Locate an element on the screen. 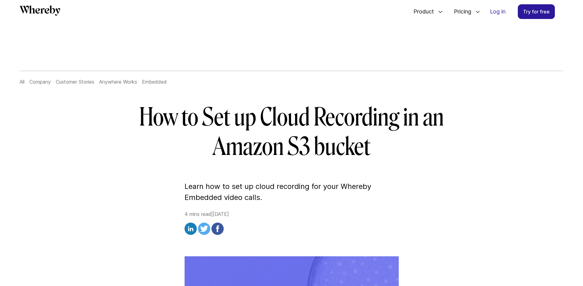  a: Whereby is located at coordinates (40, 11).